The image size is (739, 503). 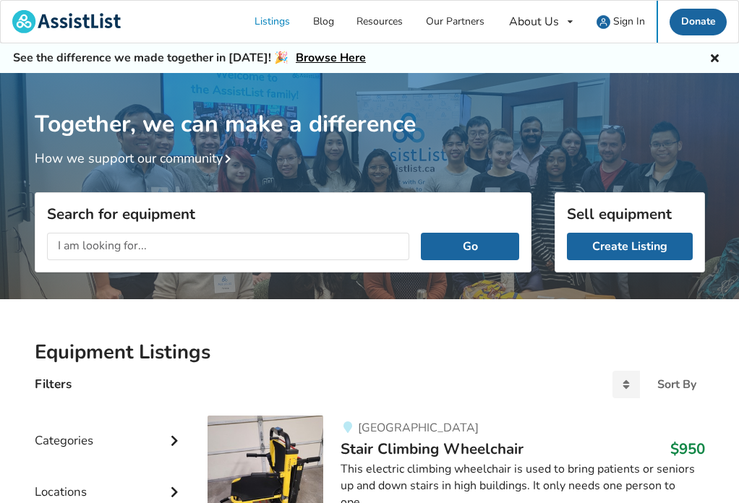 What do you see at coordinates (110, 430) in the screenshot?
I see `div: Categories` at bounding box center [110, 430].